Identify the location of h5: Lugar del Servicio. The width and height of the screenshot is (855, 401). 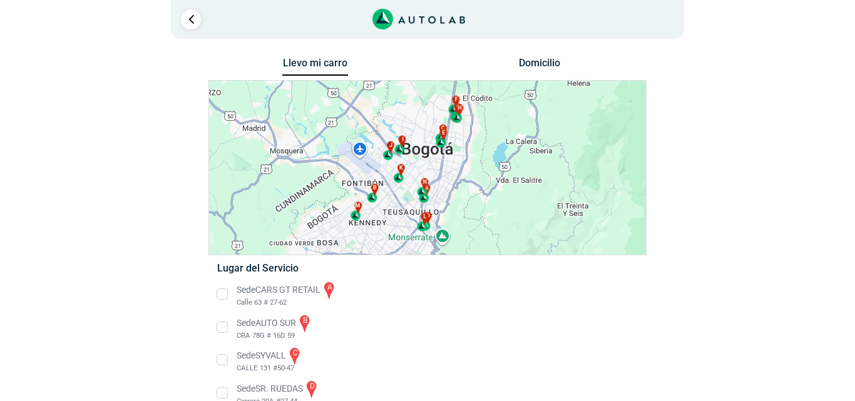
(427, 268).